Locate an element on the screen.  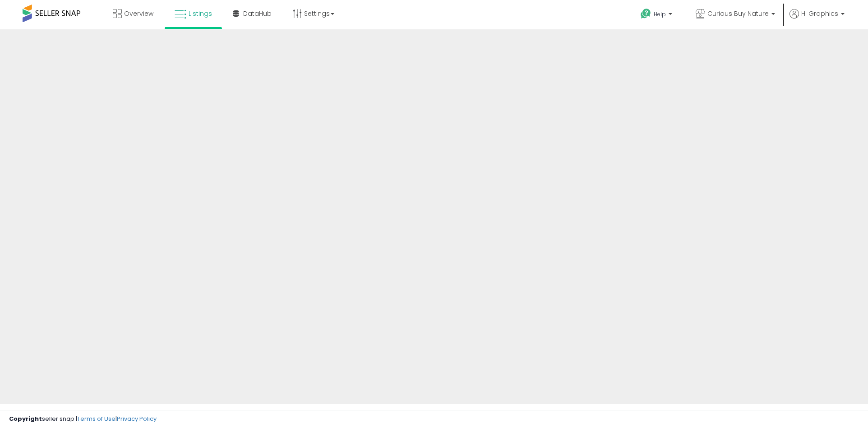
span: DataHub is located at coordinates (257, 13).